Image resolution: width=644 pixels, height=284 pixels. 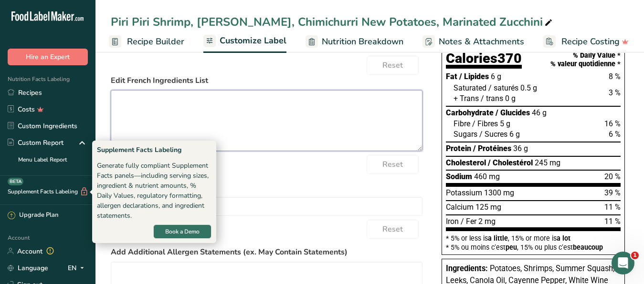 What do you see at coordinates (464, 193) in the screenshot?
I see `span: Potassium` at bounding box center [464, 193].